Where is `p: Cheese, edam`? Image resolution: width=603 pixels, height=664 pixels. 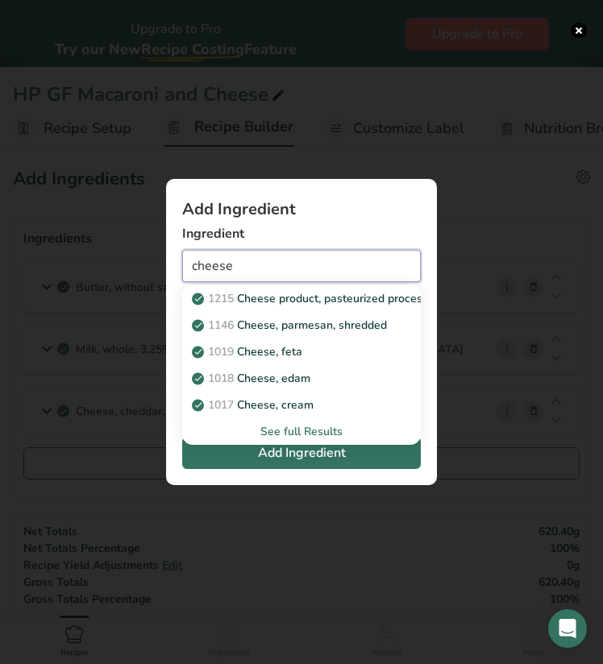
p: Cheese, edam is located at coordinates (252, 378).